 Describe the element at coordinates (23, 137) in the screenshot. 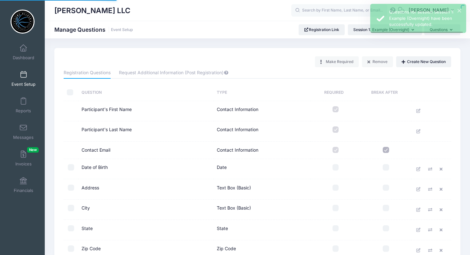

I see `span: Messages` at that location.